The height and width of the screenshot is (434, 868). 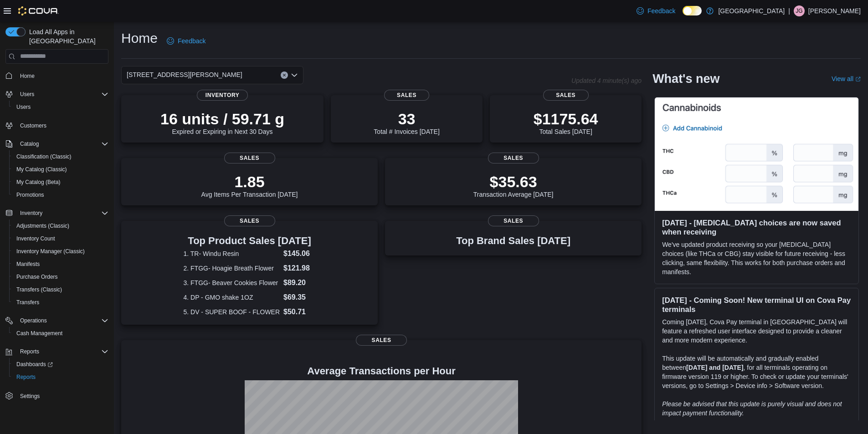 What do you see at coordinates (683, 15) in the screenshot?
I see `span: Dark Mode` at bounding box center [683, 15].